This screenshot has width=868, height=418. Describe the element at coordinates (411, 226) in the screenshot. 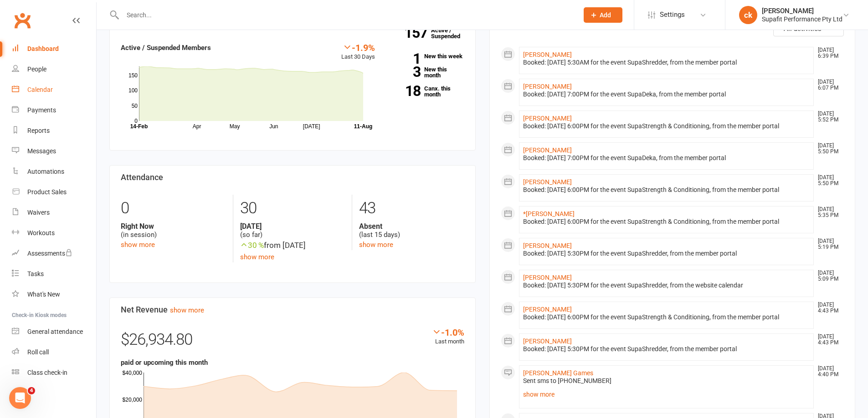

I see `strong: Absent` at that location.